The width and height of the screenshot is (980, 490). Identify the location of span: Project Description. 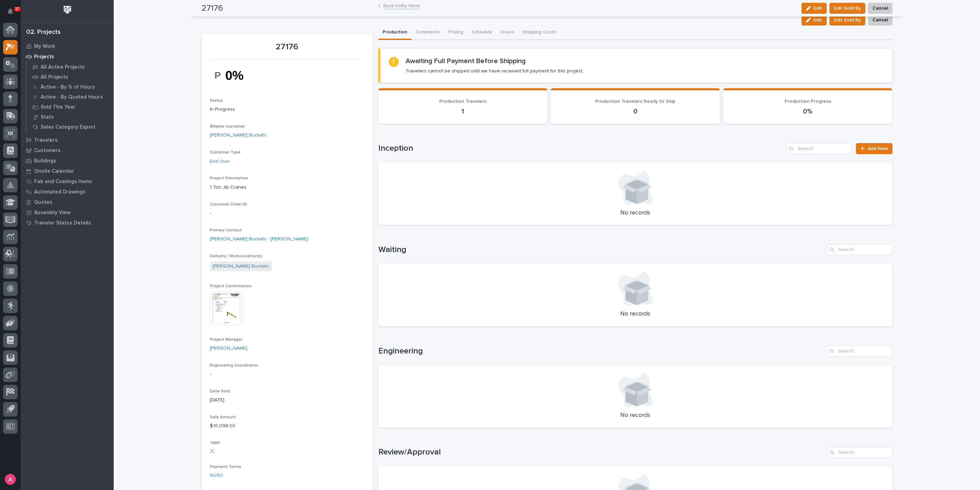
(229, 178).